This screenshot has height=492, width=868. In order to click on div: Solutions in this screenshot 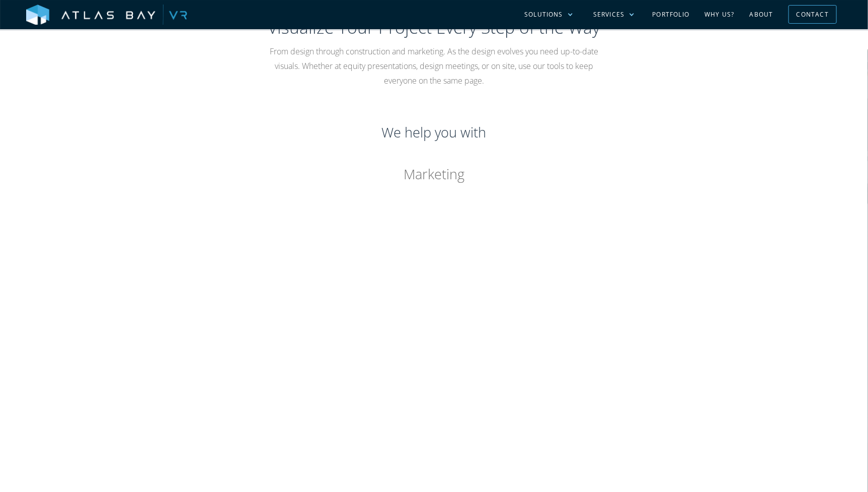, I will do `click(544, 14)`.